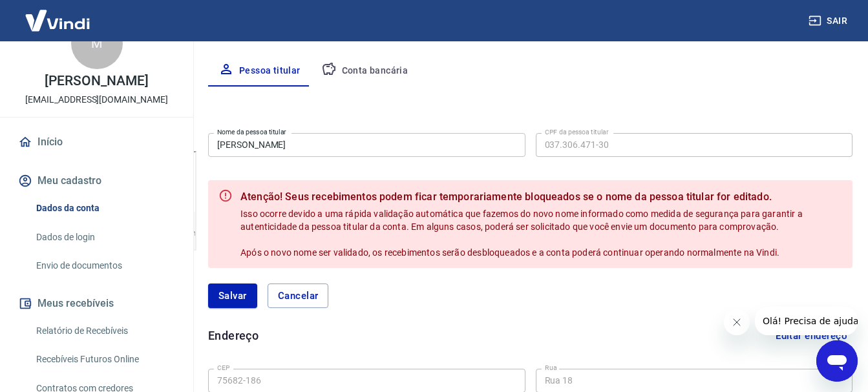 Image resolution: width=868 pixels, height=392 pixels. I want to click on img: tab_keywords_by_traffic_grey.svg, so click(142, 80).